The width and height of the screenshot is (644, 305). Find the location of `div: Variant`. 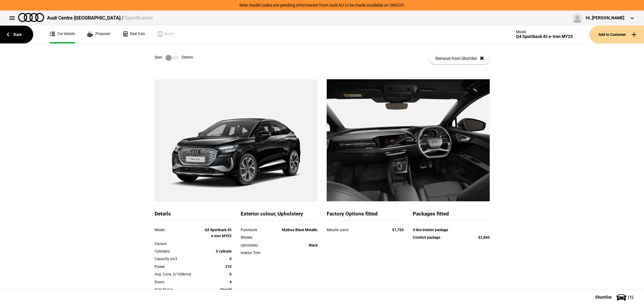

div: Variant is located at coordinates (178, 244).